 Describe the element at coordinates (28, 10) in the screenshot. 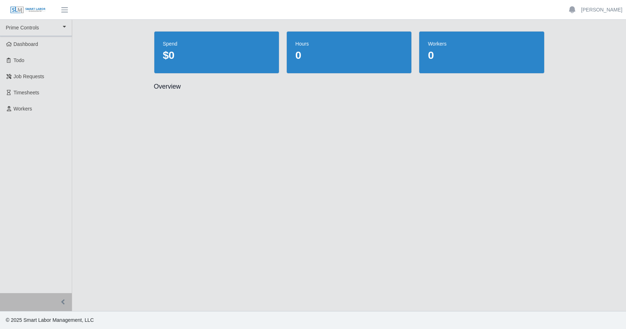

I see `img: SLM Logo` at that location.